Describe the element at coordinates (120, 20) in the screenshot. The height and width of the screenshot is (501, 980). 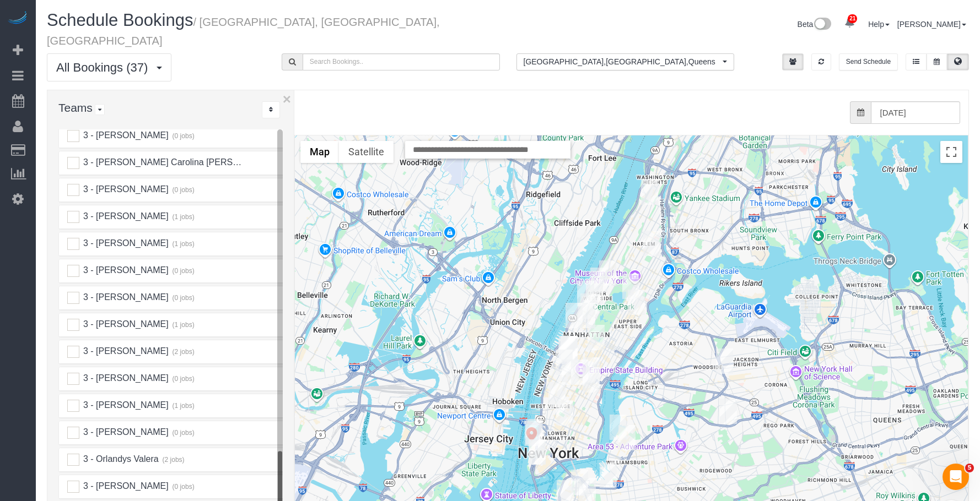
I see `span: Schedule Bookings` at that location.